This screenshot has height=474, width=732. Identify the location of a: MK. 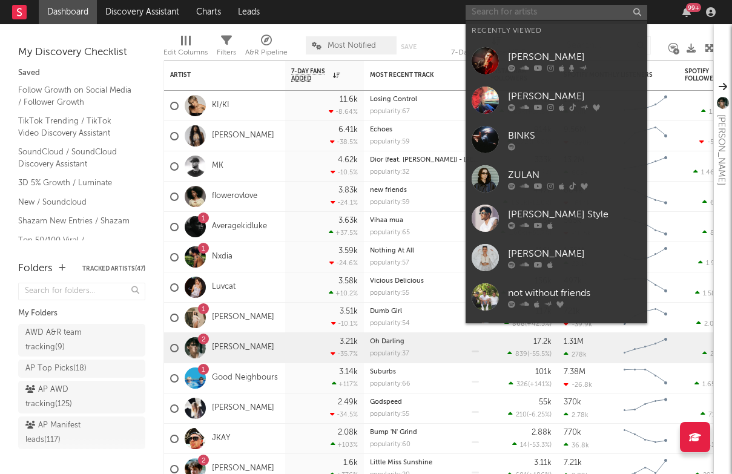
(217, 166).